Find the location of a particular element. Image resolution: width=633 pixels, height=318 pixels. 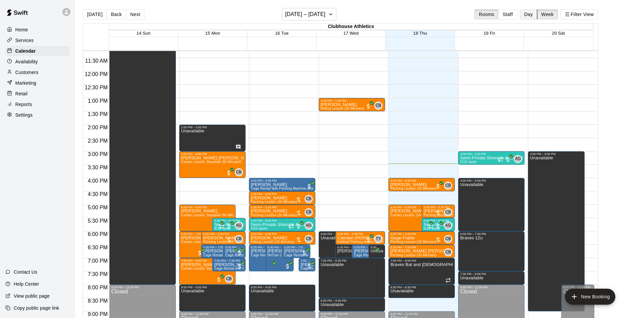

div: 5:00 PM – 5:30 PM is located at coordinates (439, 208).